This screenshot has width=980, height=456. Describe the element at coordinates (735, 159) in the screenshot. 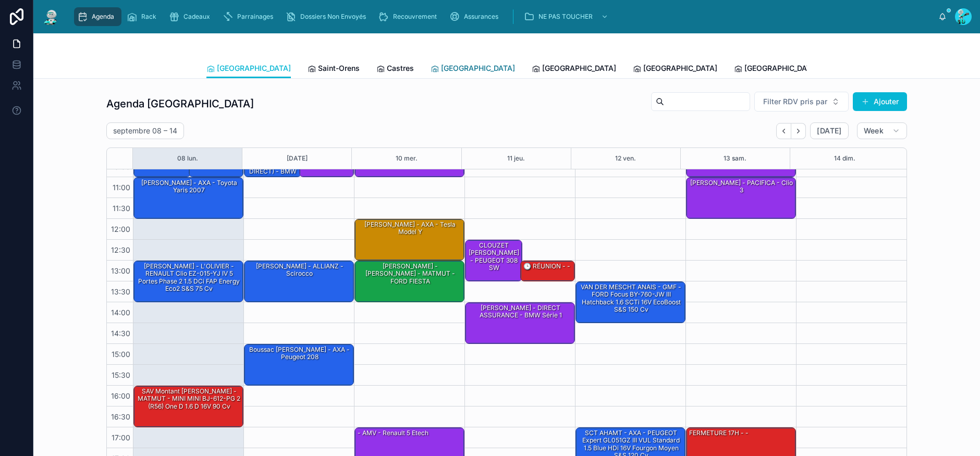

I see `div: 13 sam.` at that location.